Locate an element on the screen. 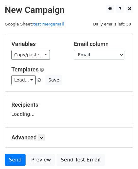 The image size is (138, 169). a: Send is located at coordinates (15, 160).